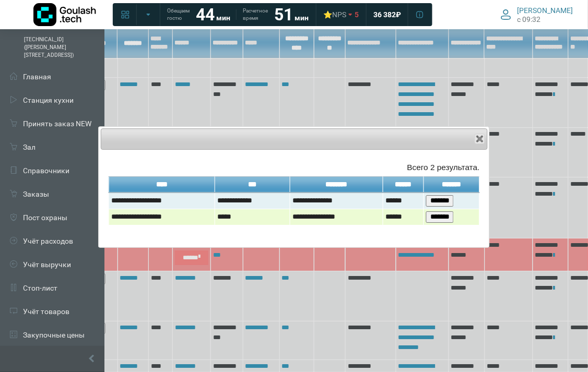 Image resolution: width=588 pixels, height=372 pixels. Describe the element at coordinates (205, 14) in the screenshot. I see `strong: 44` at that location.